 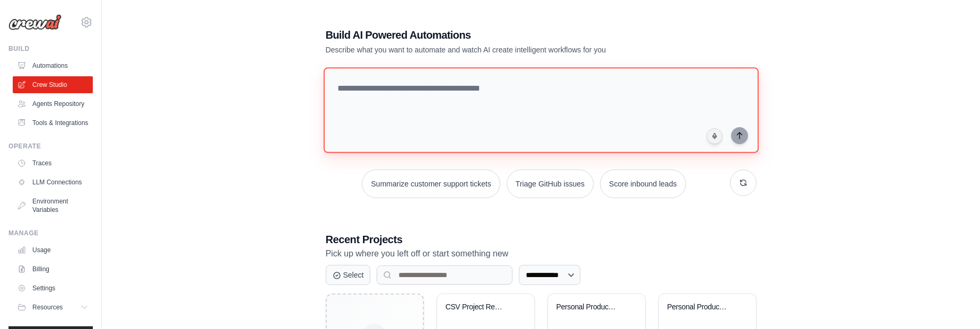 What do you see at coordinates (541, 254) in the screenshot?
I see `p: Pick up where you left off or start something new` at bounding box center [541, 254].